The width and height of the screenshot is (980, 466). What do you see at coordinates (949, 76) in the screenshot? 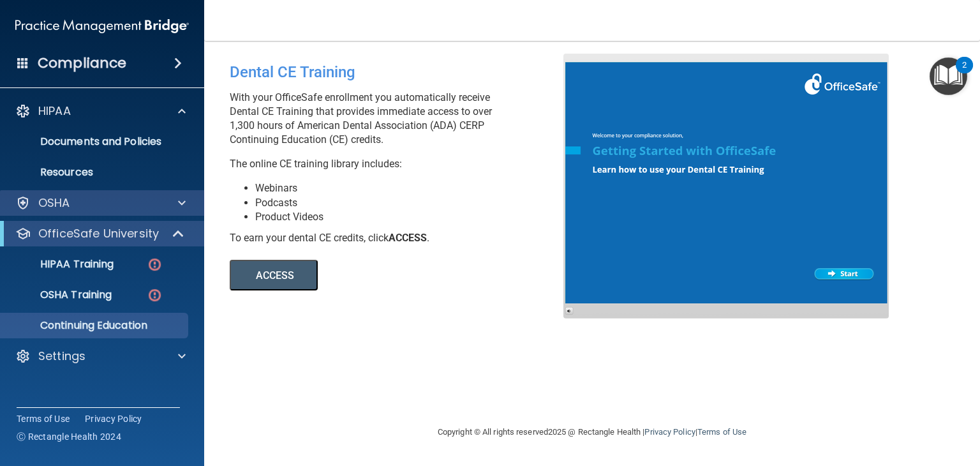
I see `button: Open Resource Center, 2 new notifications` at bounding box center [949, 76].